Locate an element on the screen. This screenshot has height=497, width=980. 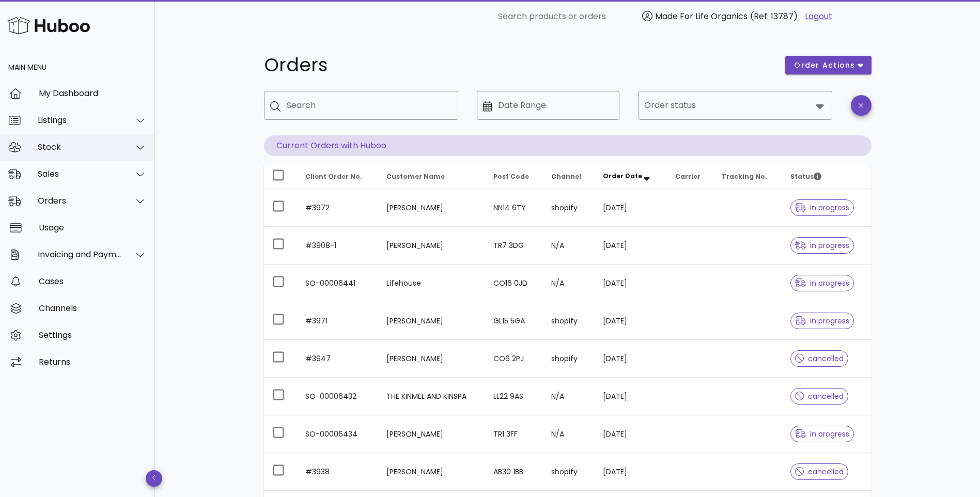
span: Tracking No. is located at coordinates (745, 176).